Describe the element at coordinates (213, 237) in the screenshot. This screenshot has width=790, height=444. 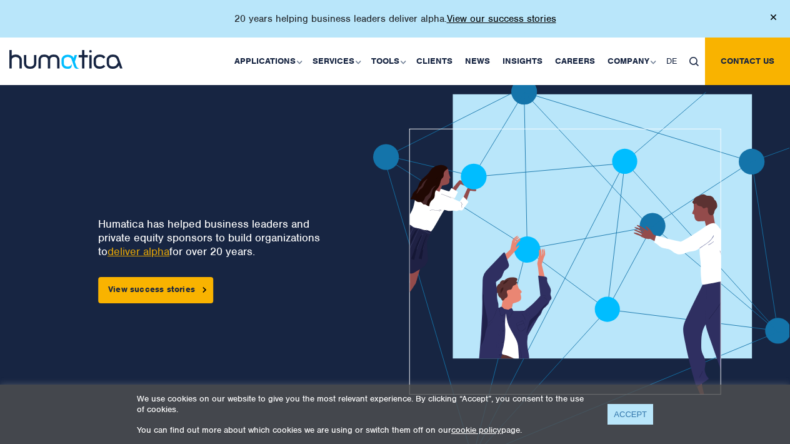
I see `p: Humatica has helped business leaders and private equity sponsors to build organizations to for ov...` at that location.